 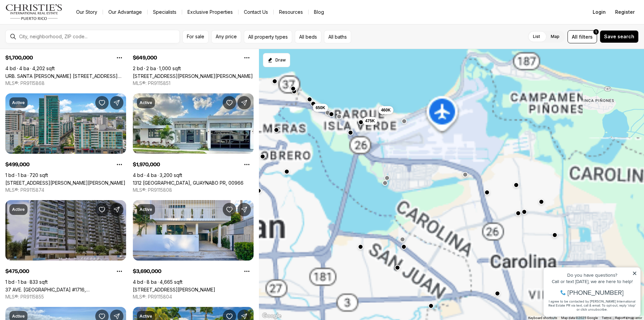 What do you see at coordinates (125, 12) in the screenshot?
I see `a: Our Advantage` at bounding box center [125, 12].